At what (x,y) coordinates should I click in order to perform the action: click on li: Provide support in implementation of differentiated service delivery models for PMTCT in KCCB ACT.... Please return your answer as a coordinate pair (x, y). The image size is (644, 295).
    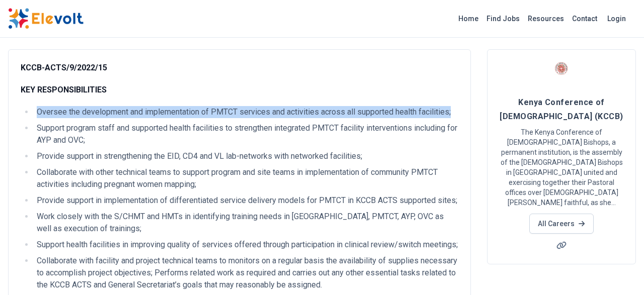
    Looking at the image, I should click on (246, 201).